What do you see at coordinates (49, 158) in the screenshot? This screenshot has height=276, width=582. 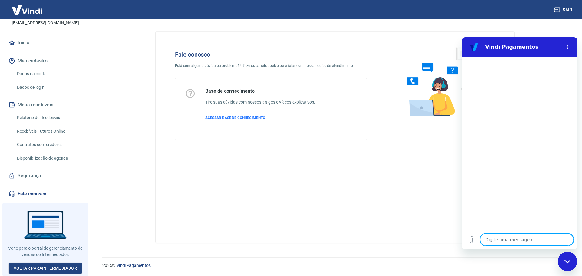 I see `a: Disponibilização de agenda` at bounding box center [49, 158].